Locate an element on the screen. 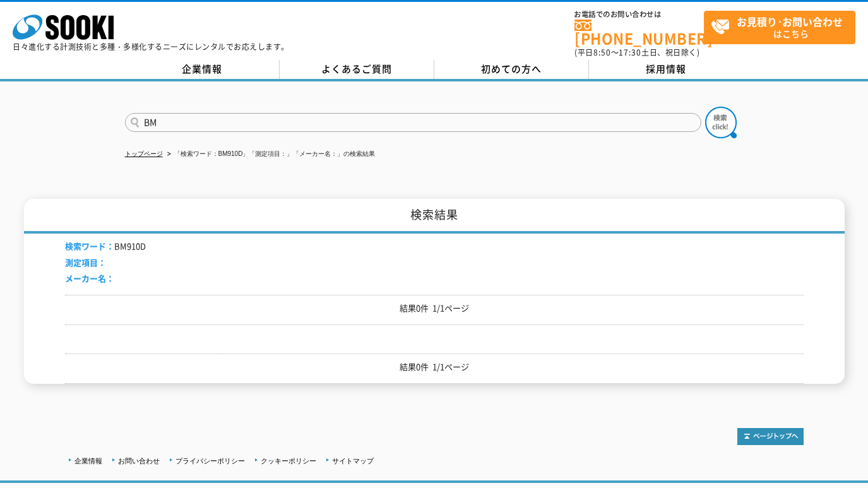 This screenshot has height=488, width=868. strong: お見積り･お問い合わせ is located at coordinates (790, 21).